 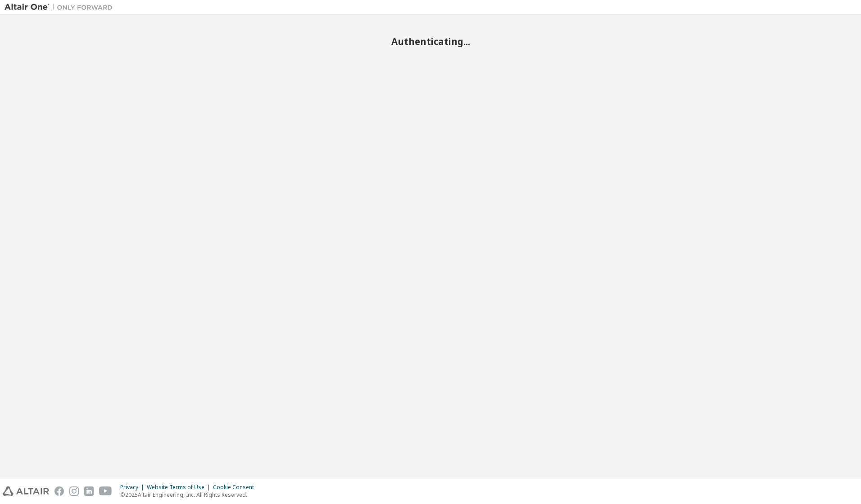 What do you see at coordinates (431, 41) in the screenshot?
I see `h2: Authenticating...` at bounding box center [431, 41].